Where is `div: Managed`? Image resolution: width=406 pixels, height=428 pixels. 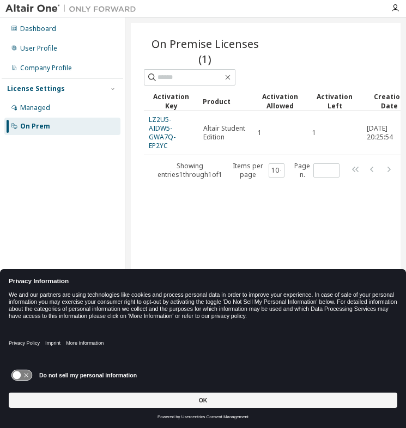
div: Managed is located at coordinates (35, 108).